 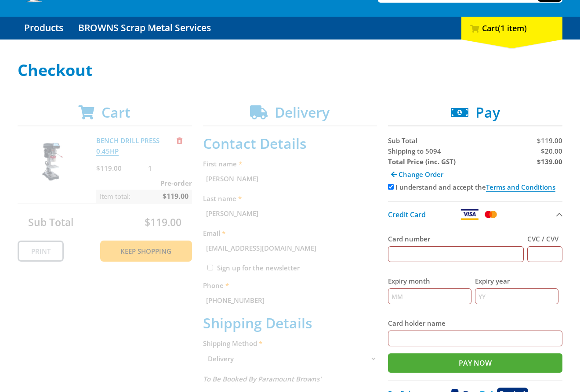 I want to click on img: Visa, so click(x=469, y=214).